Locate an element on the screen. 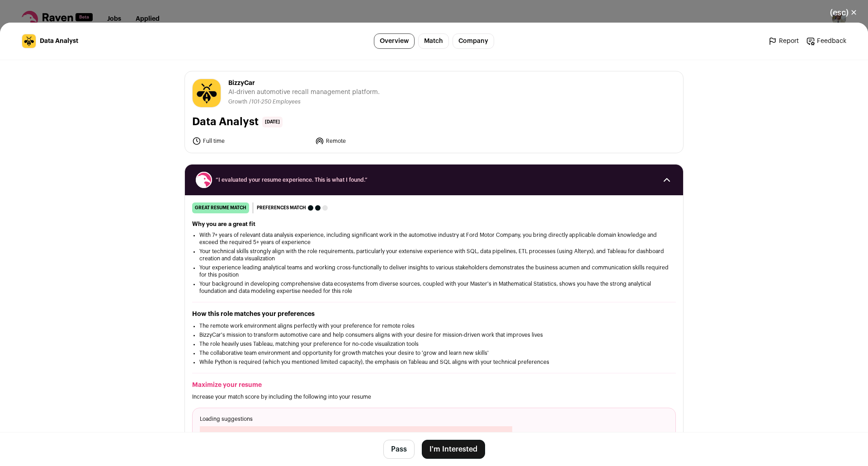  h2: How this role matches your preferences is located at coordinates (434, 314).